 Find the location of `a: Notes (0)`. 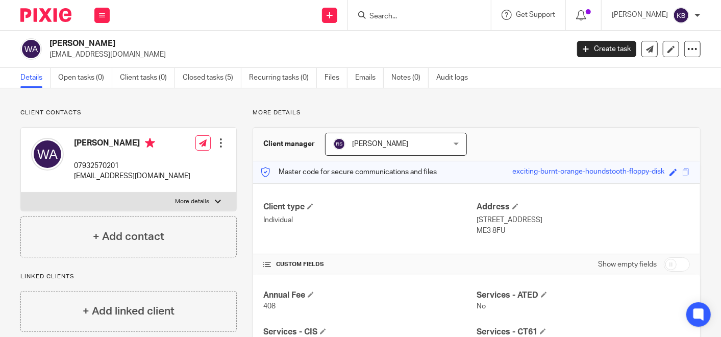

a: Notes (0) is located at coordinates (410, 78).